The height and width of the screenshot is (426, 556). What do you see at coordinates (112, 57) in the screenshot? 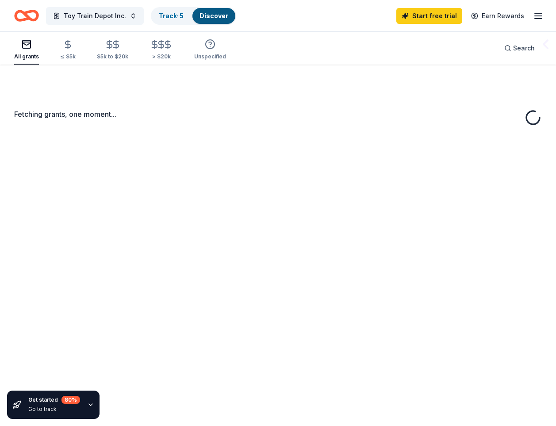
I see `div: $5k to $20k` at bounding box center [112, 57].